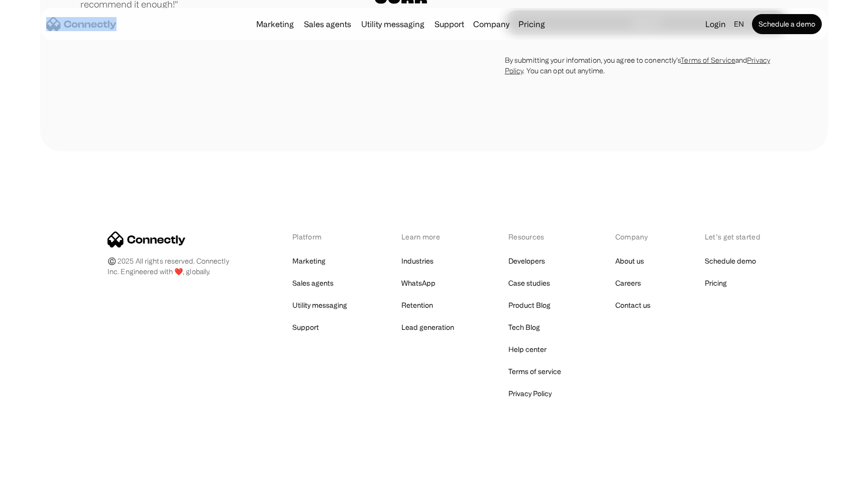 The image size is (868, 481). Describe the element at coordinates (786, 24) in the screenshot. I see `a: Schedule a demo` at that location.